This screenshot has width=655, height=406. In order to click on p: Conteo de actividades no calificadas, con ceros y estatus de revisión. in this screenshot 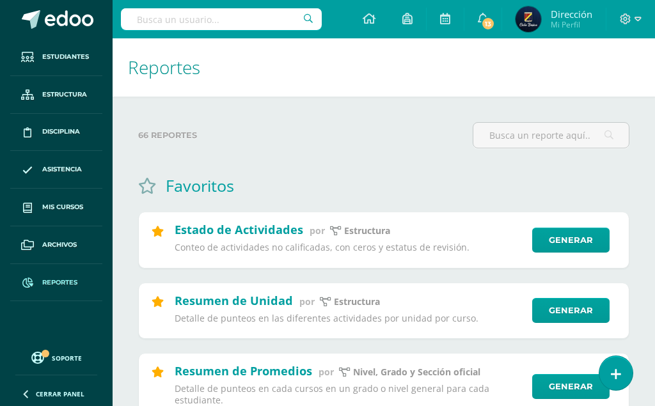, I will do `click(349, 248)`.